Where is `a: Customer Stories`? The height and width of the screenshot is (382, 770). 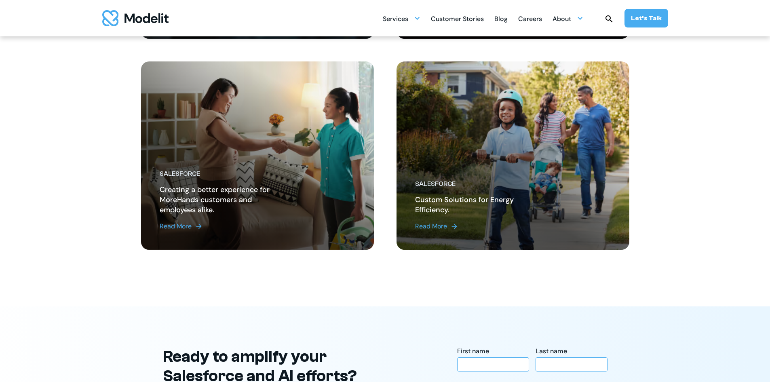 a: Customer Stories is located at coordinates (457, 18).